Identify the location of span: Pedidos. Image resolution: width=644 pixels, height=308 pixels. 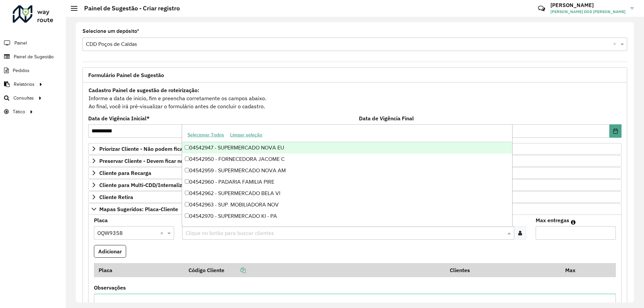
(21, 71).